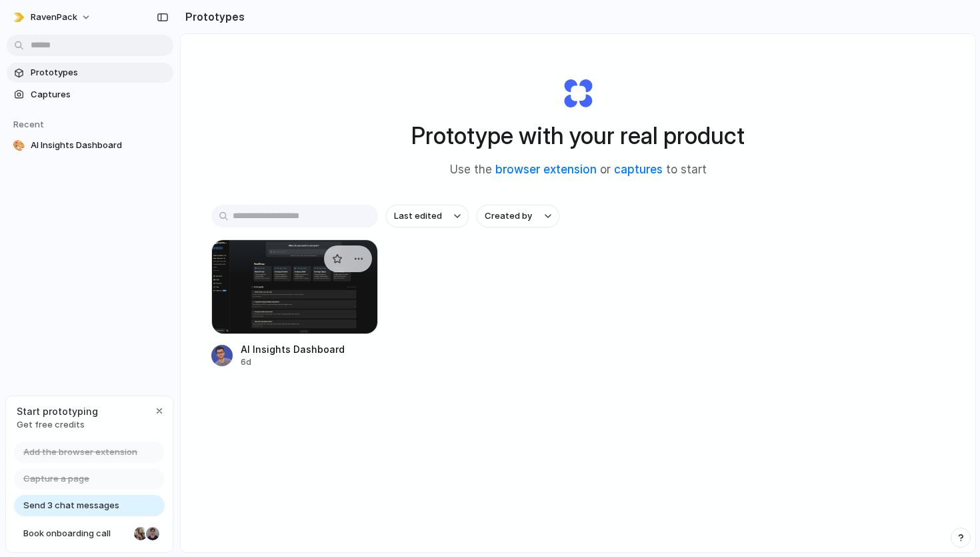  What do you see at coordinates (80, 452) in the screenshot?
I see `span: Add the browser extension` at bounding box center [80, 452].